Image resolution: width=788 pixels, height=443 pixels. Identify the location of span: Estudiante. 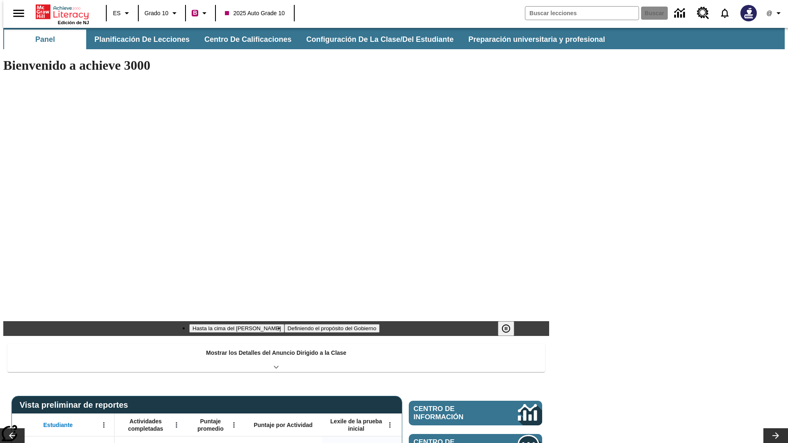
(58, 425).